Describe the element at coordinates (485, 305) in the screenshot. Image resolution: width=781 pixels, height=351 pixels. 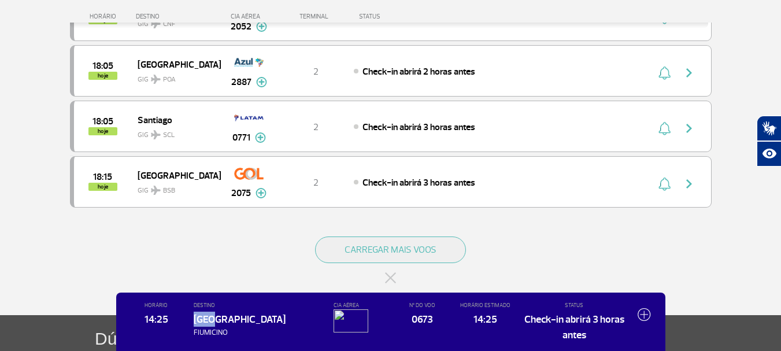
I see `span: HORÁRIO ESTIMADO` at that location.